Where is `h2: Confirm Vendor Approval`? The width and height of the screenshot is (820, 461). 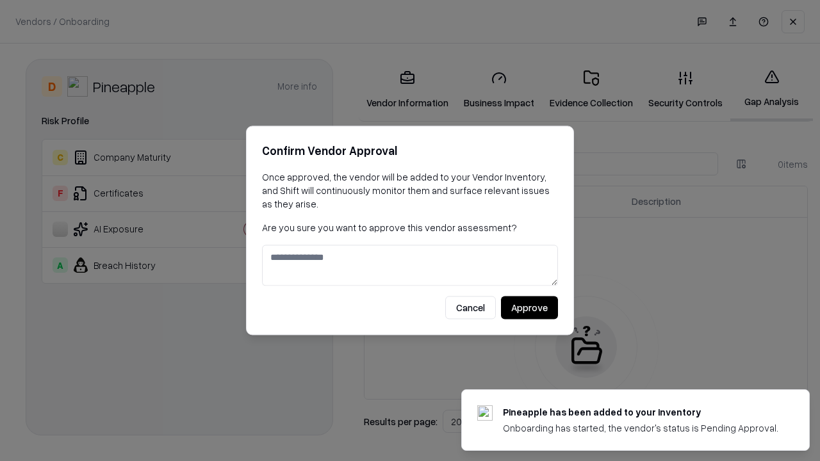
h2: Confirm Vendor Approval is located at coordinates (410, 151).